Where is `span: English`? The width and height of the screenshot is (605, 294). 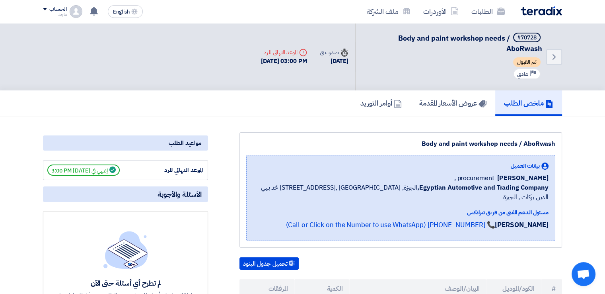
span: English is located at coordinates (121, 12).